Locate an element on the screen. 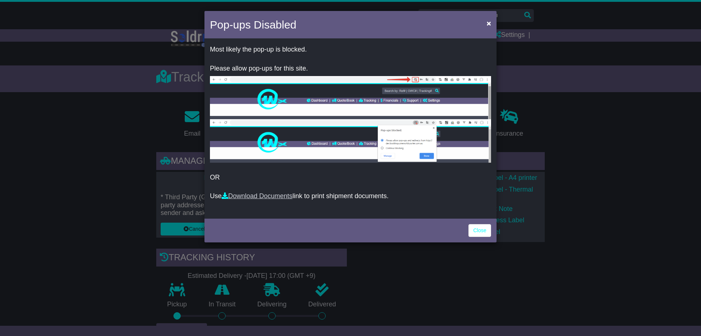 The width and height of the screenshot is (701, 336). img: allow-popup-1.png is located at coordinates (351, 98).